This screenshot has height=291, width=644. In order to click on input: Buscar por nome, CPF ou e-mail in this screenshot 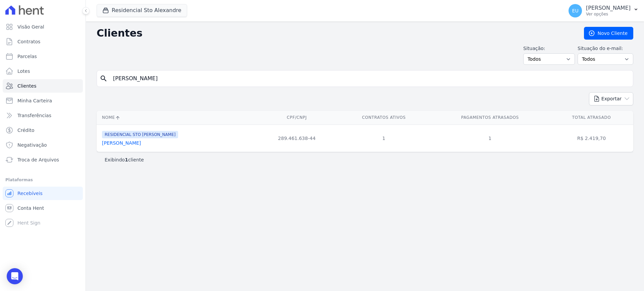, I will do `click(370, 79)`.